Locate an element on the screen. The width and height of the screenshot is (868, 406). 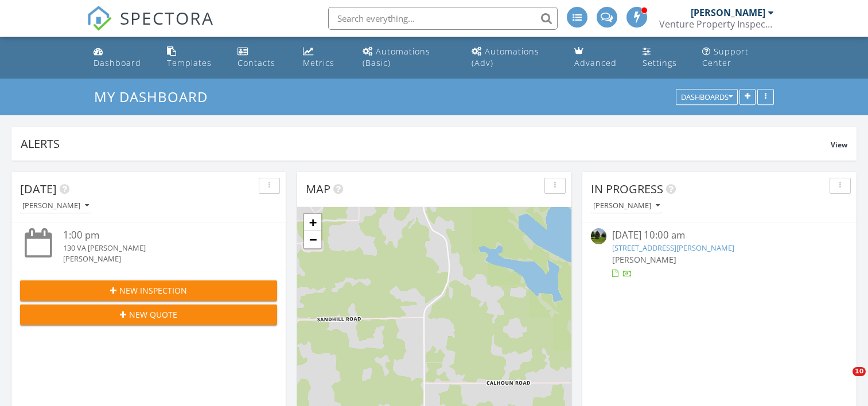
a: Zoom in is located at coordinates (312, 223).